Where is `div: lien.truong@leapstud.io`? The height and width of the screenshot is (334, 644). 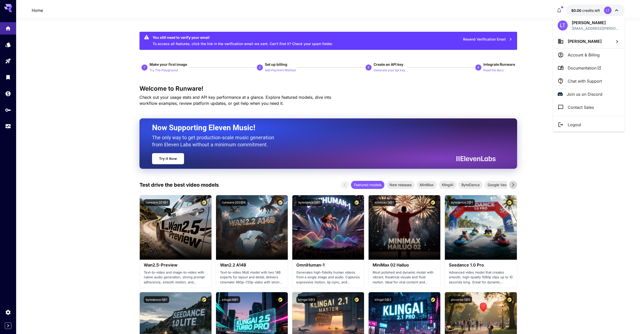
div: lien.truong@leapstud.io is located at coordinates (596, 28).